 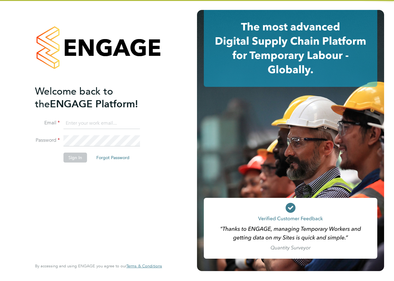 What do you see at coordinates (75, 157) in the screenshot?
I see `button: Sign In` at bounding box center [75, 157].